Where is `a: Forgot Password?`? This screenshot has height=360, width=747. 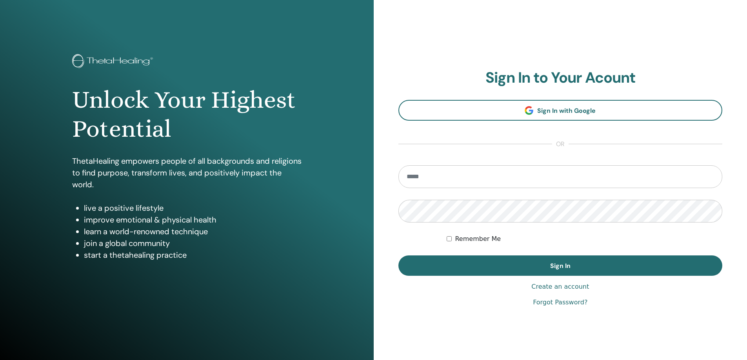 a: Forgot Password? is located at coordinates (560, 303).